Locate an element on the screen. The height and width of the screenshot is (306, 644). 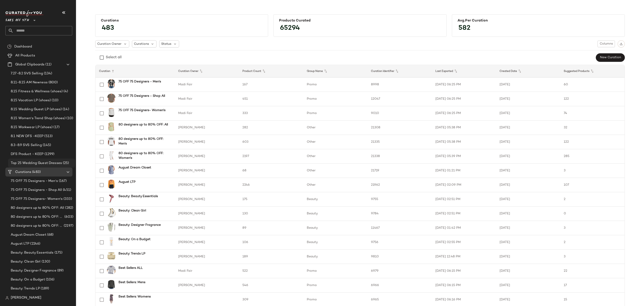
td: 333 is located at coordinates (271, 113).